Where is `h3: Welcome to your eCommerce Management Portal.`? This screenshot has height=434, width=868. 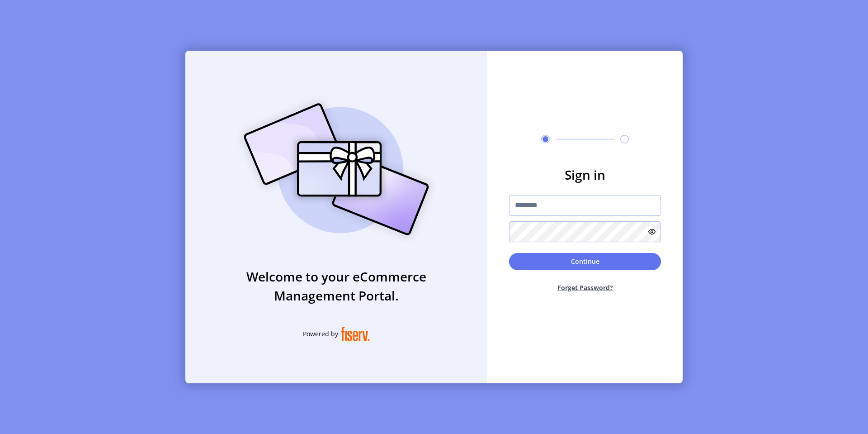 h3: Welcome to your eCommerce Management Portal. is located at coordinates (337, 286).